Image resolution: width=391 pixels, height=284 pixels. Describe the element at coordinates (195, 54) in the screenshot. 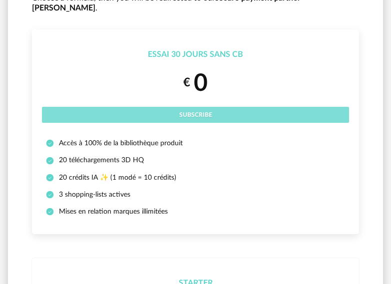

I see `div: Essai 30 jours sans CB` at that location.